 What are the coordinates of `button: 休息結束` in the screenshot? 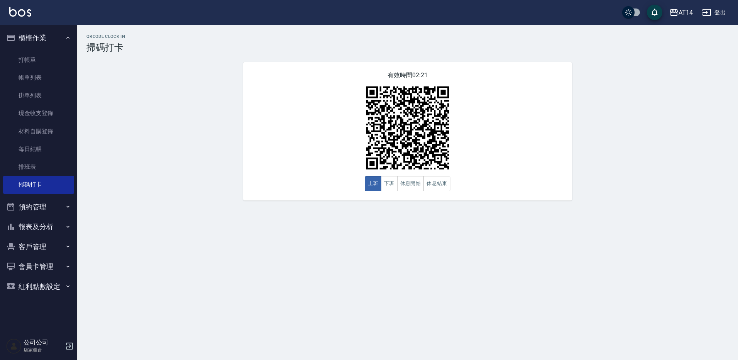 It's located at (437, 183).